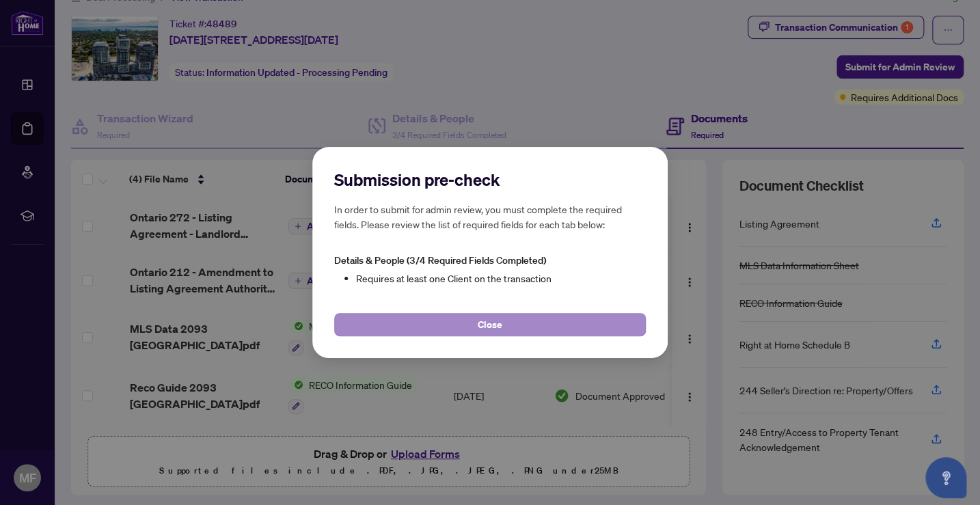 The image size is (980, 505). Describe the element at coordinates (490, 325) in the screenshot. I see `span: Close` at that location.